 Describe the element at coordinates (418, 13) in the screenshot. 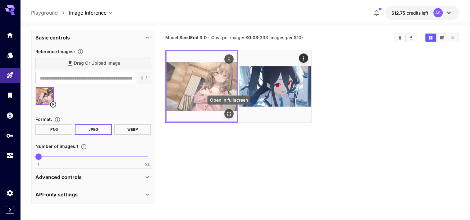

I see `span: credits left` at that location.